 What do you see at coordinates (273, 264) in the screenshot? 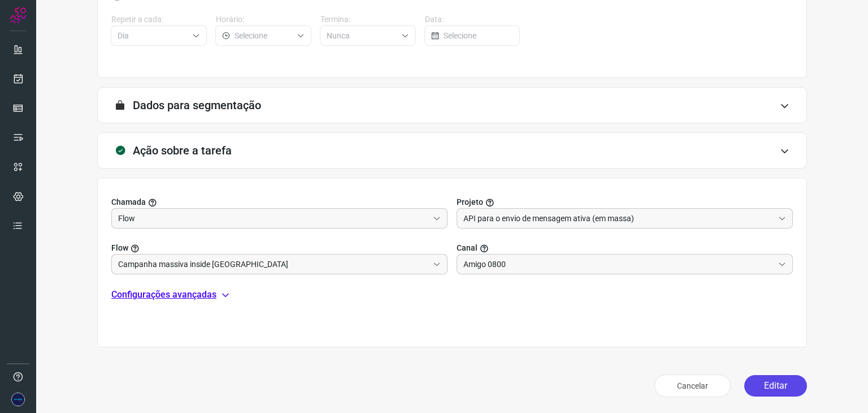
I see `input: Você precisa criar/selecionar um Projeto.` at bounding box center [273, 264].